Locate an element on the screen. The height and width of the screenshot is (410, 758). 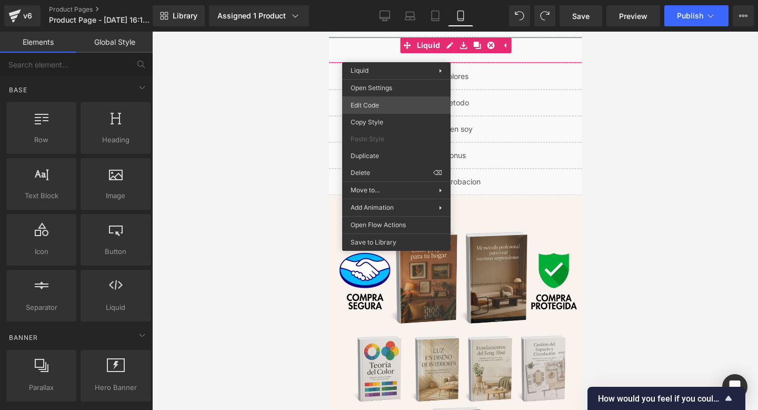
span: Text Block is located at coordinates (41, 195).